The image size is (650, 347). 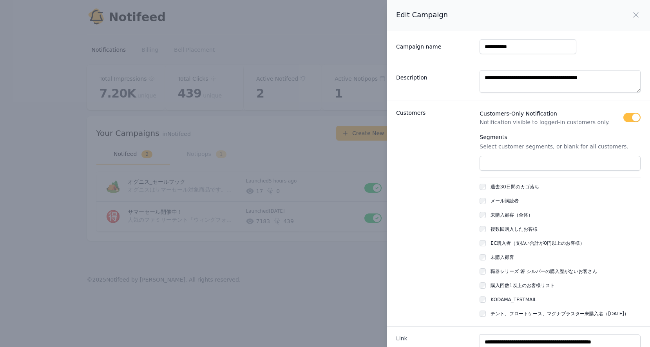 I want to click on label: 複数回購入したお客様, so click(x=514, y=229).